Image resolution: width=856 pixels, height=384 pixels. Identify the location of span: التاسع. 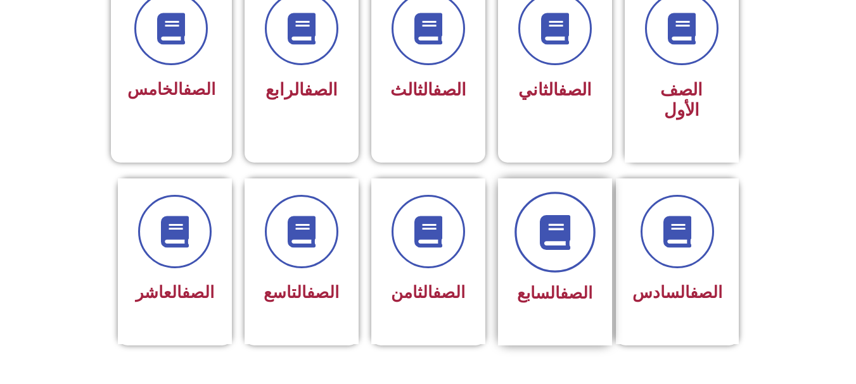
(301, 293).